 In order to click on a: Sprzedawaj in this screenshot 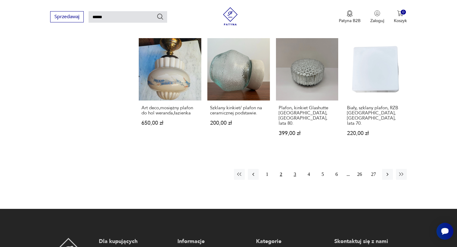, I will do `click(67, 17)`.